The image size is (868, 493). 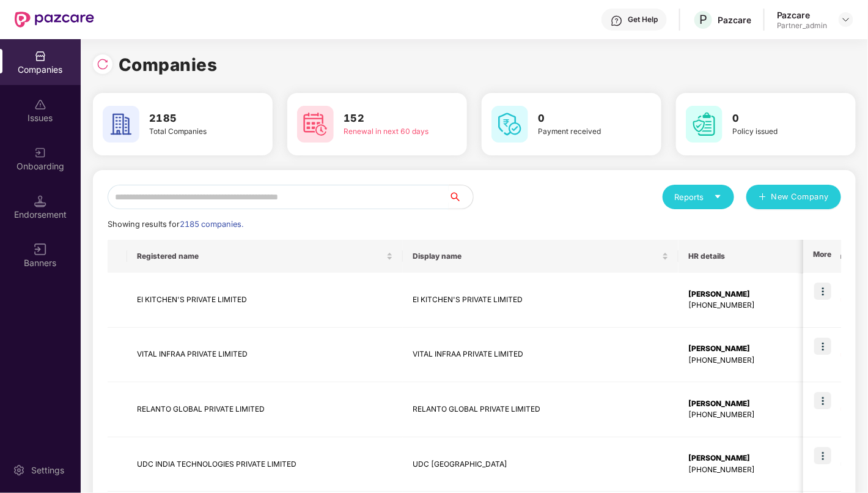 What do you see at coordinates (194, 132) in the screenshot?
I see `div: Total Companies` at bounding box center [194, 132].